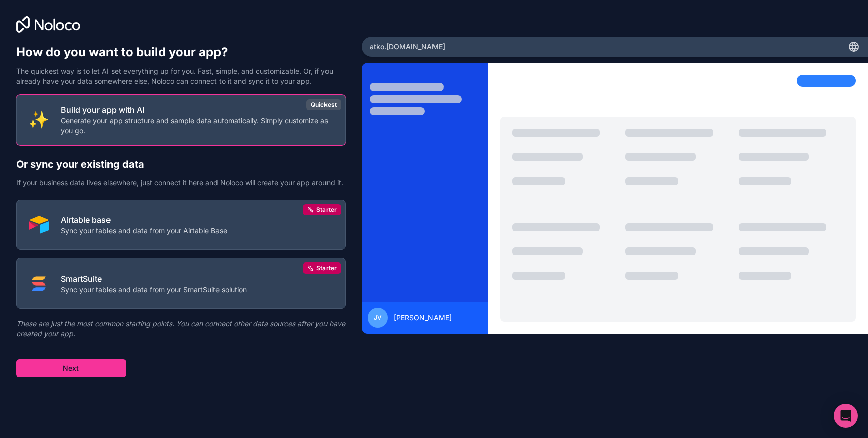 The height and width of the screenshot is (438, 868). Describe the element at coordinates (154, 290) in the screenshot. I see `p: Sync your tables and data from your SmartSuite solution` at that location.